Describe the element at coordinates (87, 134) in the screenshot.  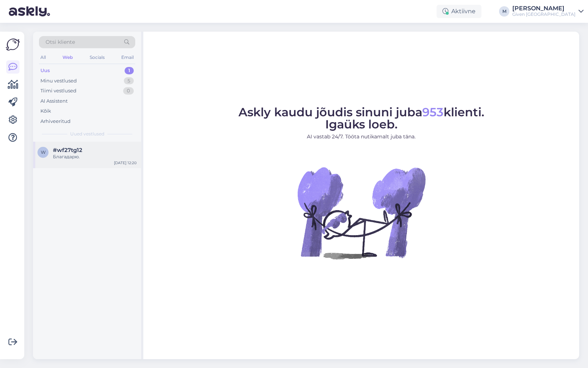
I see `span: Uued vestlused` at that location.